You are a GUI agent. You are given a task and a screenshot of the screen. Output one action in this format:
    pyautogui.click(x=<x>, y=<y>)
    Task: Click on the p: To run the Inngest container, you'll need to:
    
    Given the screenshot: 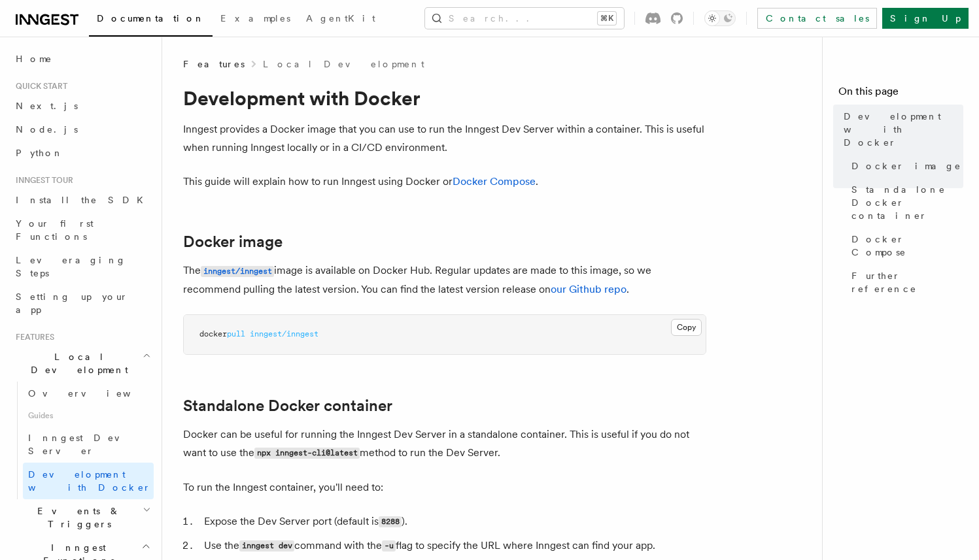 What is the action you would take?
    pyautogui.click(x=445, y=487)
    